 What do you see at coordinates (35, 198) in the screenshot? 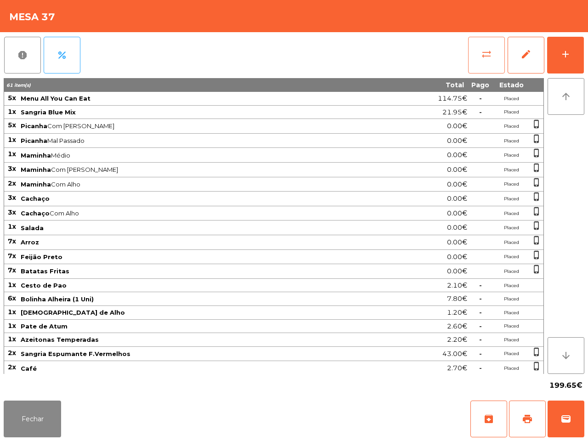
I see `span: Cachaço` at bounding box center [35, 198].